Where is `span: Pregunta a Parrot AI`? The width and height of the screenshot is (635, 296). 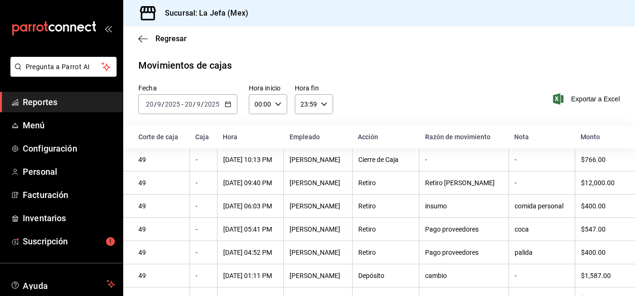
span: Pregunta a Parrot AI is located at coordinates (64, 67).